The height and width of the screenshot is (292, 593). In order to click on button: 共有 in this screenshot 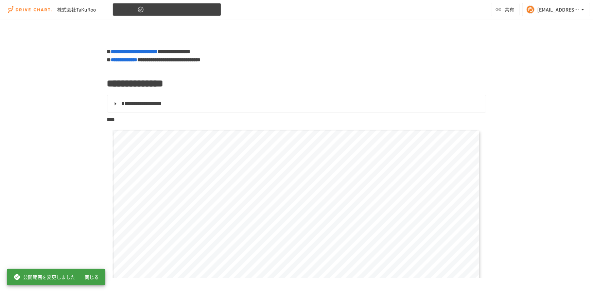, I will do `click(506, 10)`.